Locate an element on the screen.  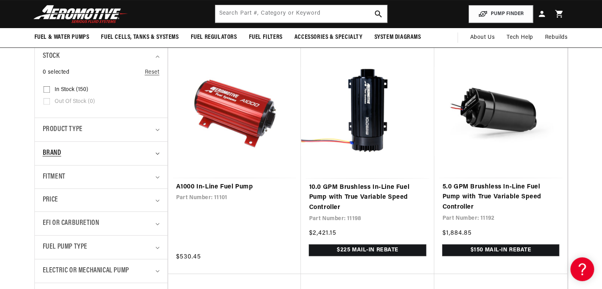
span: Fuel Cells, Tanks & Systems is located at coordinates (140, 37).